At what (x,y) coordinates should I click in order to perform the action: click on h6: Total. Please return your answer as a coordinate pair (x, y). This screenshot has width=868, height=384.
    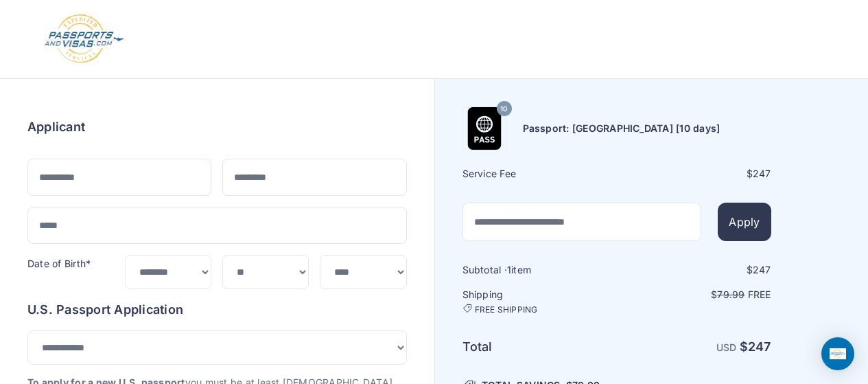
    Looking at the image, I should click on (539, 347).